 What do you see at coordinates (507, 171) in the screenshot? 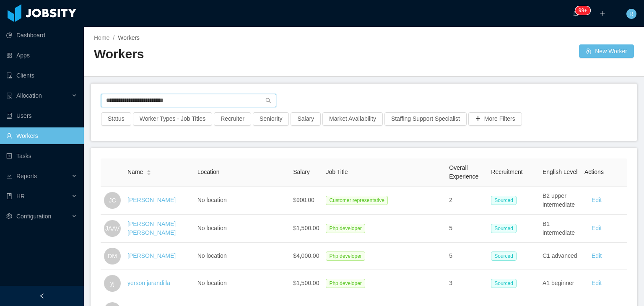
I see `span: Recruitment` at bounding box center [507, 171].